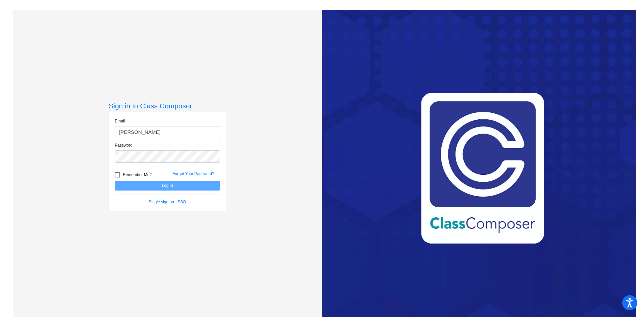 This screenshot has height=317, width=644. Describe the element at coordinates (168, 186) in the screenshot. I see `button: Log In` at that location.